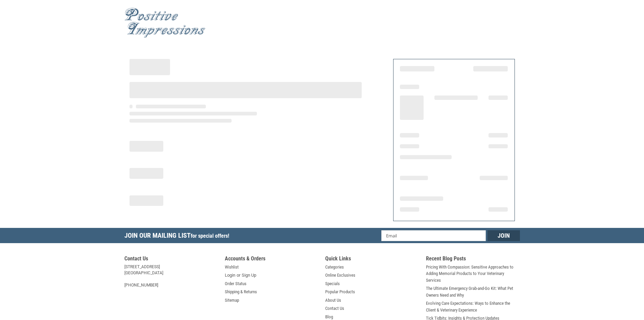 The image size is (644, 320). What do you see at coordinates (232, 267) in the screenshot?
I see `a: Wishlist` at bounding box center [232, 267].